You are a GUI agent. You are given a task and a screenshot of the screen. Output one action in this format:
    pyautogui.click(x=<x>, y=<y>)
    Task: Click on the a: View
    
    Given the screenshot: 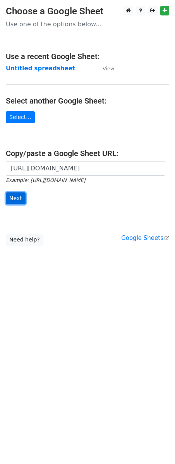 What is the action you would take?
    pyautogui.click(x=104, y=68)
    